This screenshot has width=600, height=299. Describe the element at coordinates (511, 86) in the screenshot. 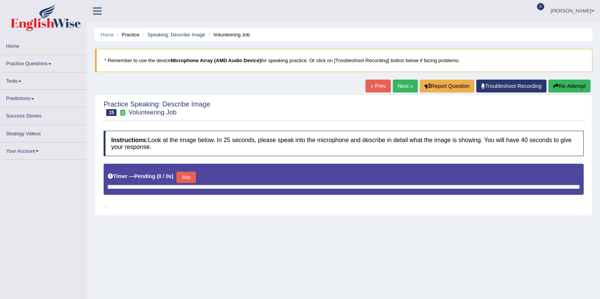

I see `a: Troubleshoot Recording` at that location.